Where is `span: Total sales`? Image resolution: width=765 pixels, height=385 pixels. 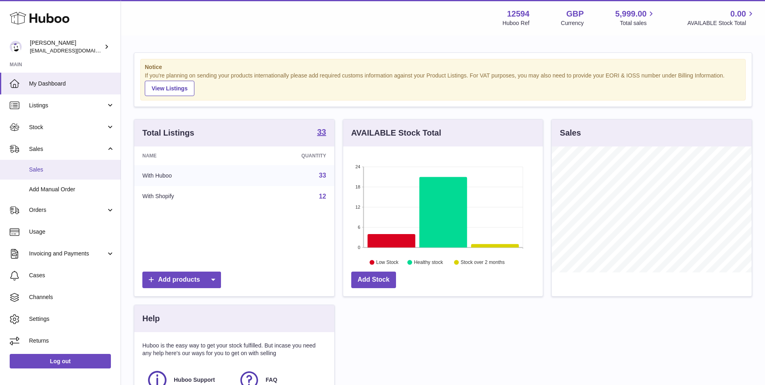 span: Total sales is located at coordinates (638, 23).